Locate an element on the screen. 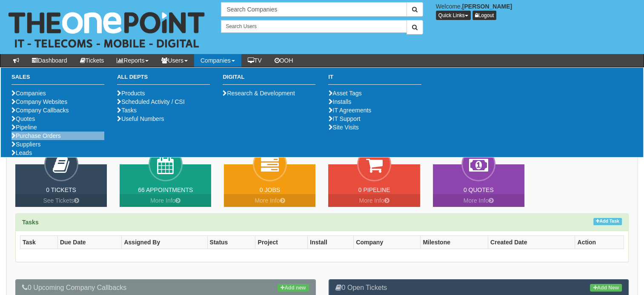 This screenshot has height=295, width=644. a: Tasks is located at coordinates (127, 110).